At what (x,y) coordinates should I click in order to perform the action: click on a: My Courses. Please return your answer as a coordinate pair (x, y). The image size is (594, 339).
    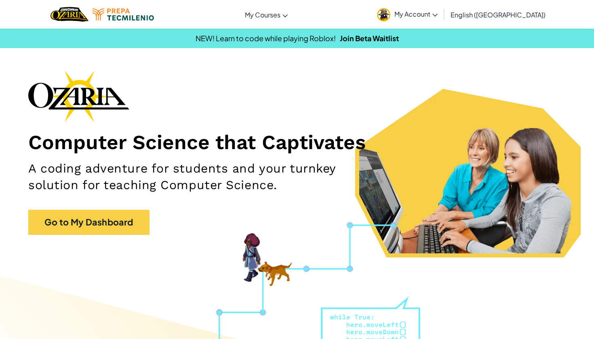
    Looking at the image, I should click on (266, 15).